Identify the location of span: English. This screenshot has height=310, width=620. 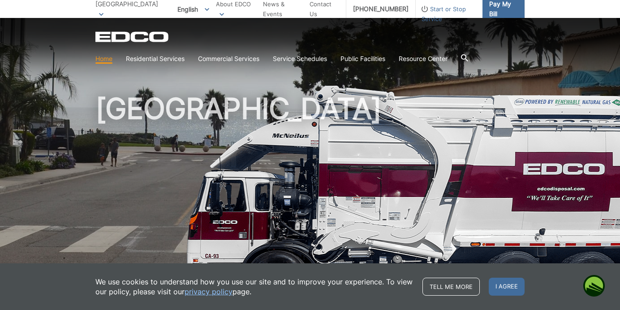
(193, 9).